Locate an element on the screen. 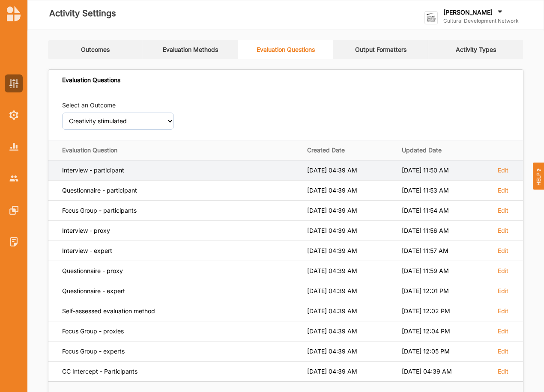  a: Accounts & Users is located at coordinates (14, 178).